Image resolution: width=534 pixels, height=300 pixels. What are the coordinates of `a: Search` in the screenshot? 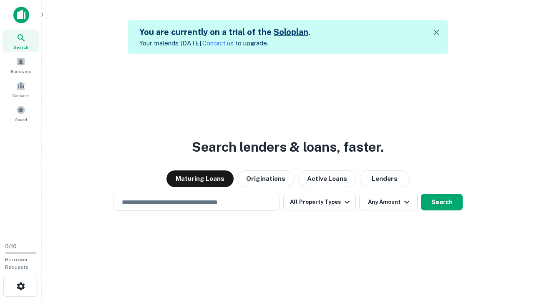 It's located at (21, 41).